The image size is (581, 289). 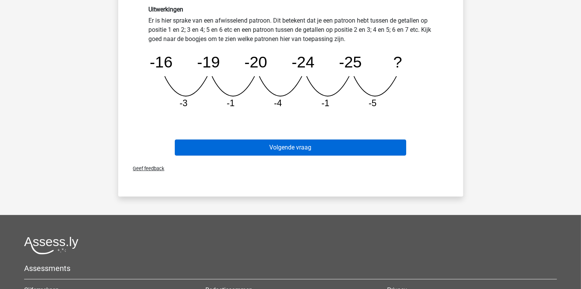 I want to click on tspan: -19, so click(x=209, y=62).